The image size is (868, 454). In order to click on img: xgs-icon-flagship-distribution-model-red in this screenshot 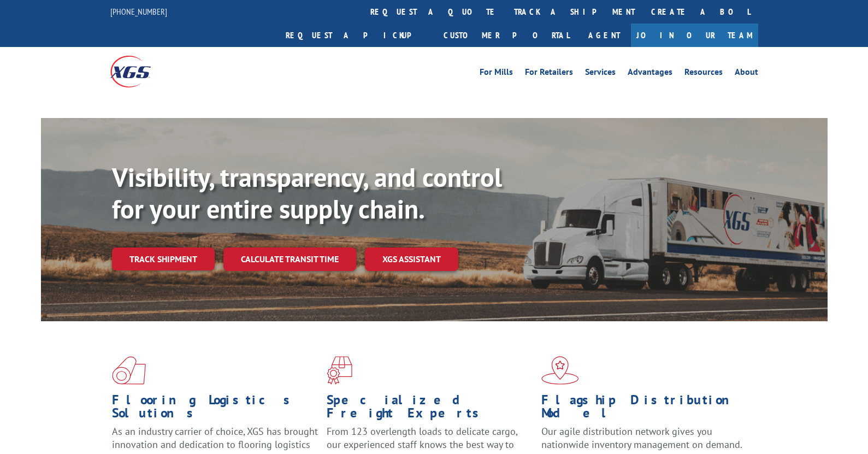, I will do `click(560, 370)`.